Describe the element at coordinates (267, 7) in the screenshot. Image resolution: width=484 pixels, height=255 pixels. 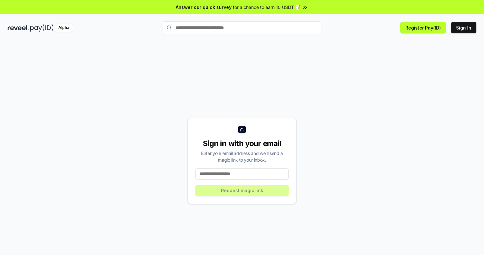
I see `span: for a chance to earn 10 USDT 📝` at that location.